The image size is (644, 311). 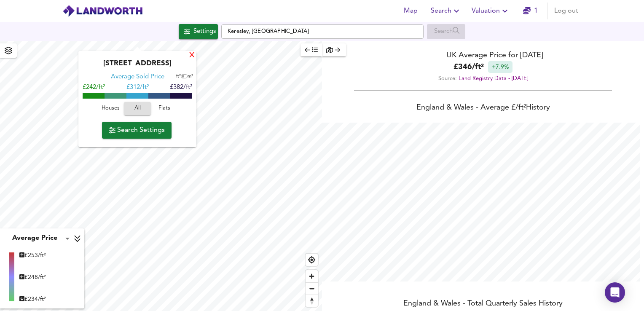 What do you see at coordinates (164, 108) in the screenshot?
I see `span: Flats` at bounding box center [164, 108].